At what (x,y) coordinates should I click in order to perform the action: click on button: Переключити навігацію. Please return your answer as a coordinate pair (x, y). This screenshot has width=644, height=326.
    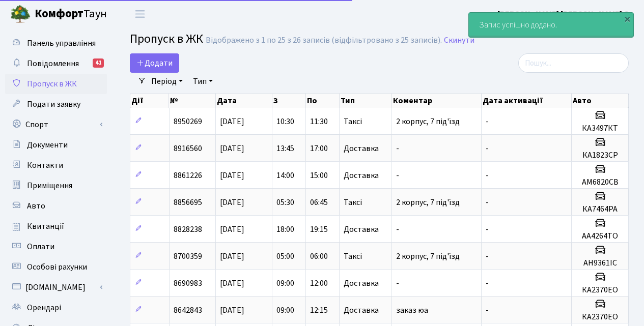
    Looking at the image, I should click on (140, 14).